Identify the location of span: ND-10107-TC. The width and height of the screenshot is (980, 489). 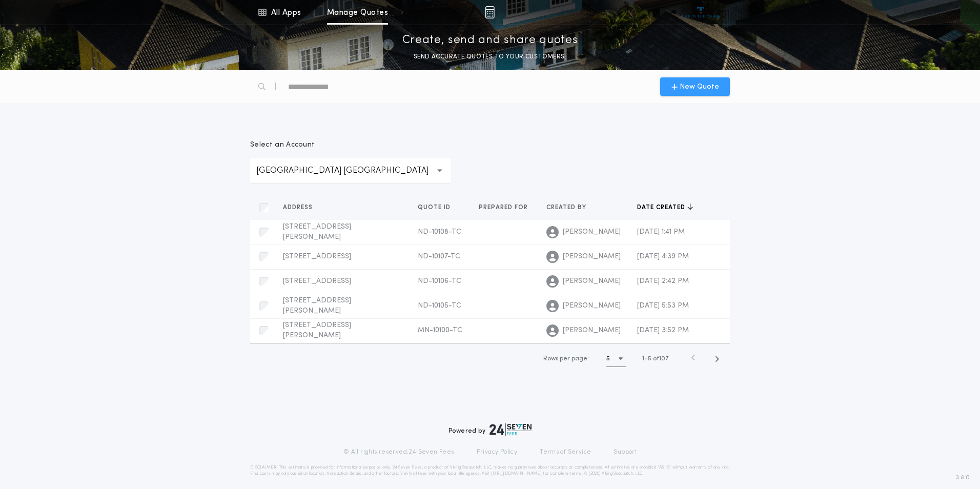
(439, 256).